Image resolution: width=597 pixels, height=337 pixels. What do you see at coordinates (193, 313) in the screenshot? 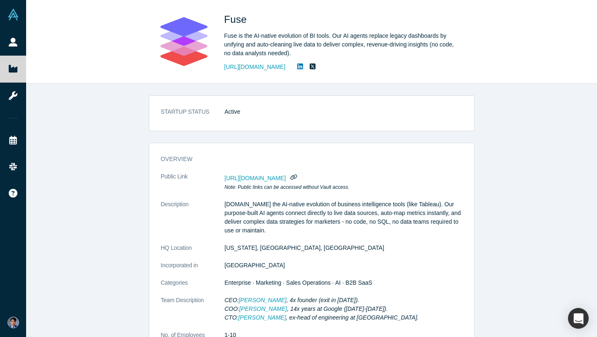
I see `dt: Team Description` at bounding box center [193, 313].